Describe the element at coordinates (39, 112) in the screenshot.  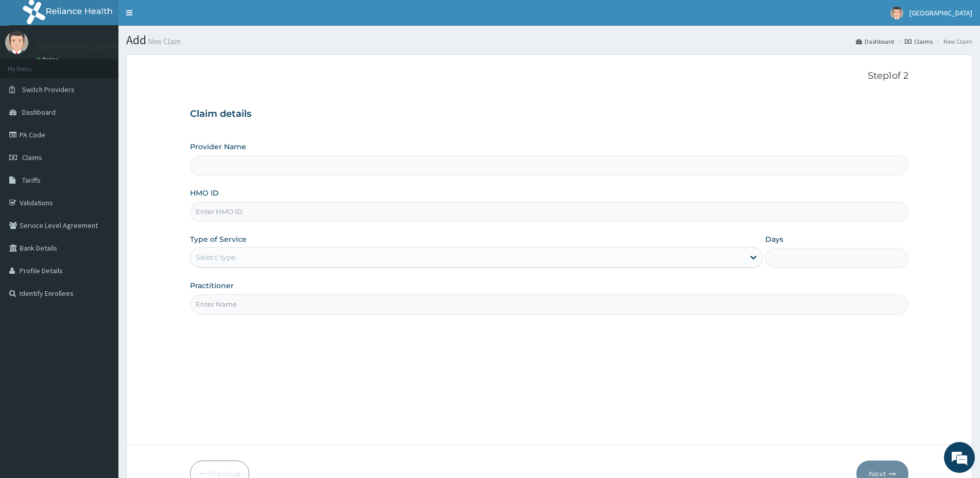
I see `span: Dashboard` at that location.